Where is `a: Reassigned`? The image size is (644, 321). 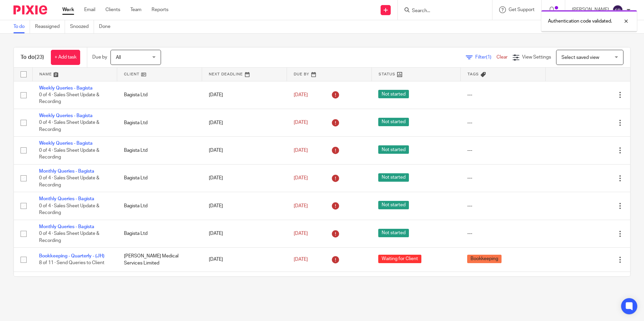
a: Reassigned is located at coordinates (50, 26).